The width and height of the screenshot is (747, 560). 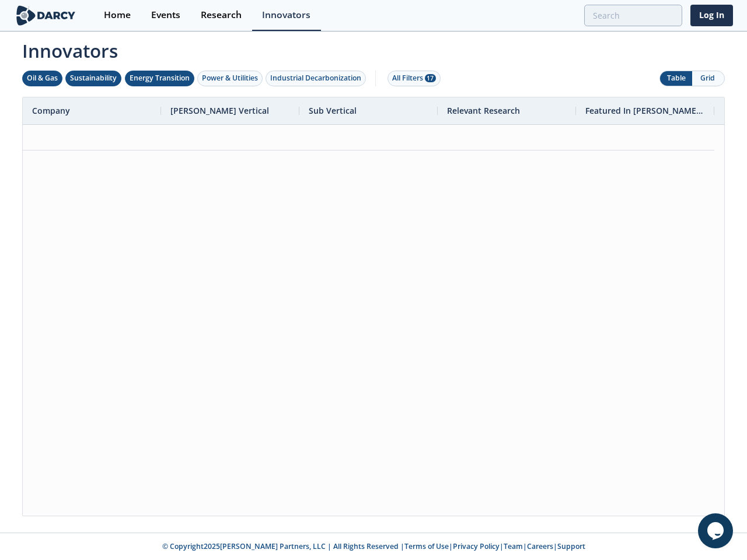 I want to click on a: Careers, so click(x=540, y=546).